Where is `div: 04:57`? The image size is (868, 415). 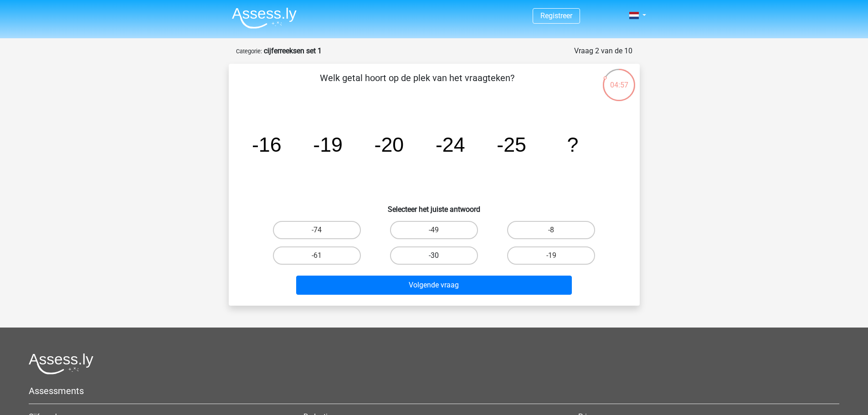
div: 04:57 is located at coordinates (619, 79).